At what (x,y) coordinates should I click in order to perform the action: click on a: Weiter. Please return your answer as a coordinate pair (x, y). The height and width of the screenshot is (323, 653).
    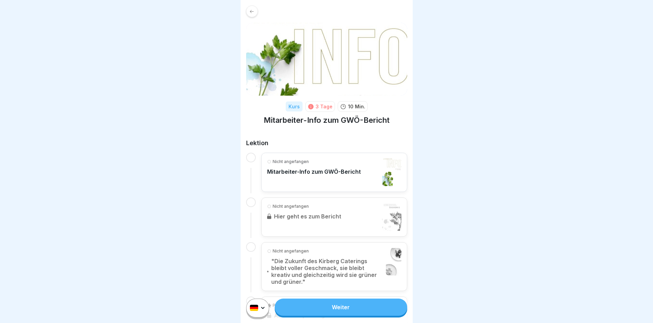
    Looking at the image, I should click on (341, 307).